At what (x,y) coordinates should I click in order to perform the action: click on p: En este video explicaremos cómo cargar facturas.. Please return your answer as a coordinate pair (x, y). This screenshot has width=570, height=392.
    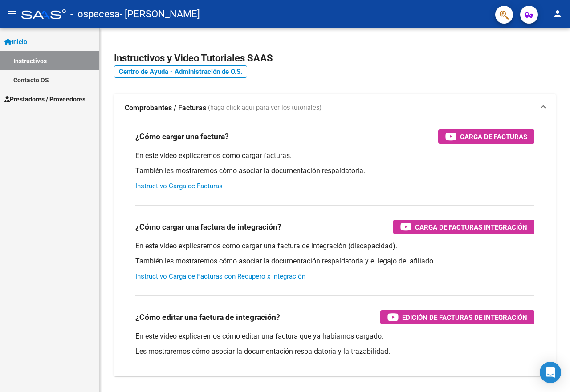
    Looking at the image, I should click on (335, 156).